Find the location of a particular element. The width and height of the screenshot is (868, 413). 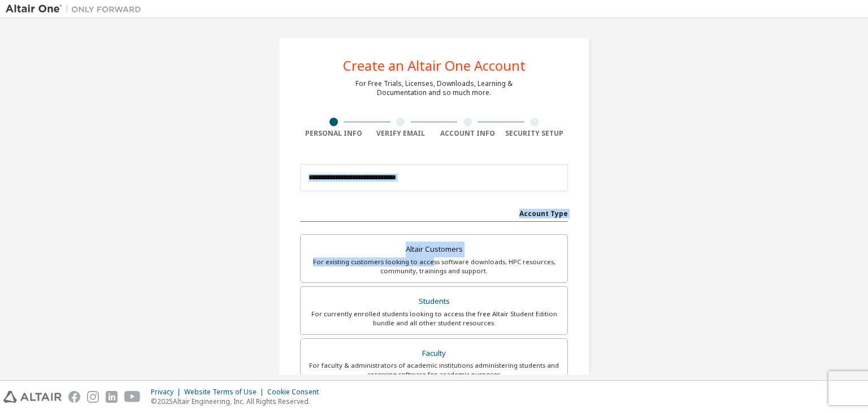

img: facebook.svg is located at coordinates (74, 396).